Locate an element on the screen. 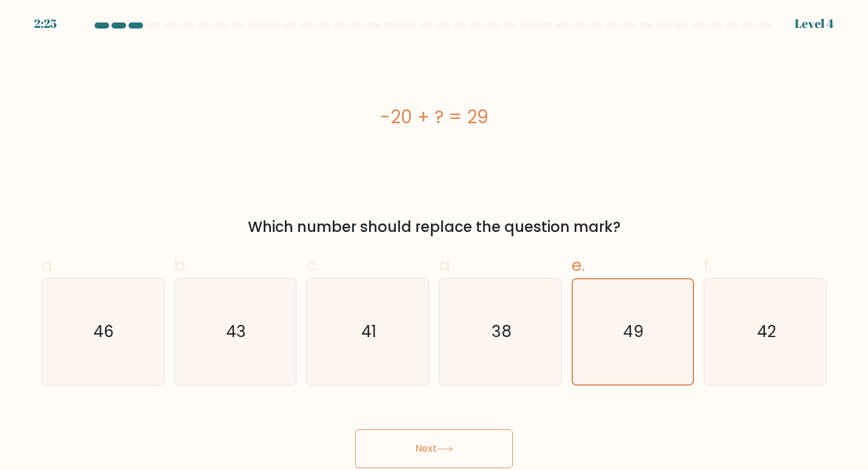  text: 49 is located at coordinates (634, 331).